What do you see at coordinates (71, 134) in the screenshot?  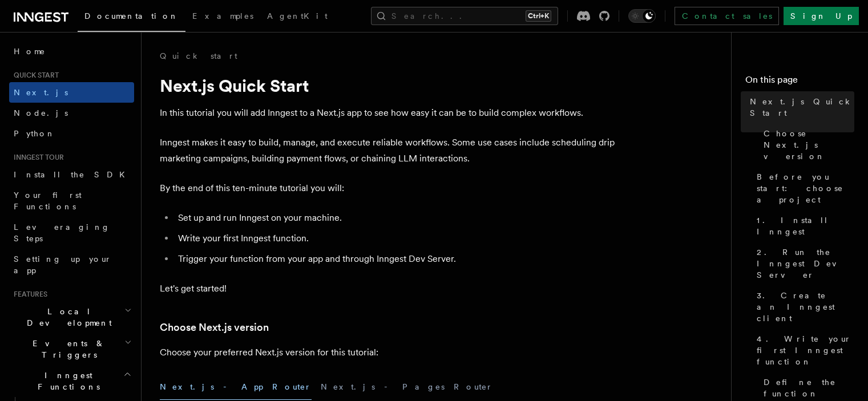 I see `a: Python` at bounding box center [71, 134].